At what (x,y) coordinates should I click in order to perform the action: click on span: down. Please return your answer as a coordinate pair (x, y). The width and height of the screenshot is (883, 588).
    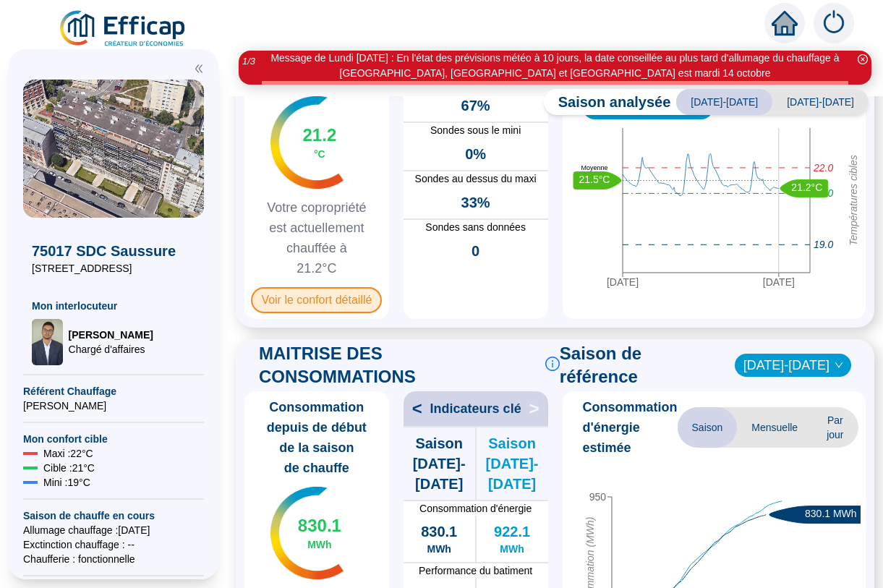
    Looking at the image, I should click on (839, 365).